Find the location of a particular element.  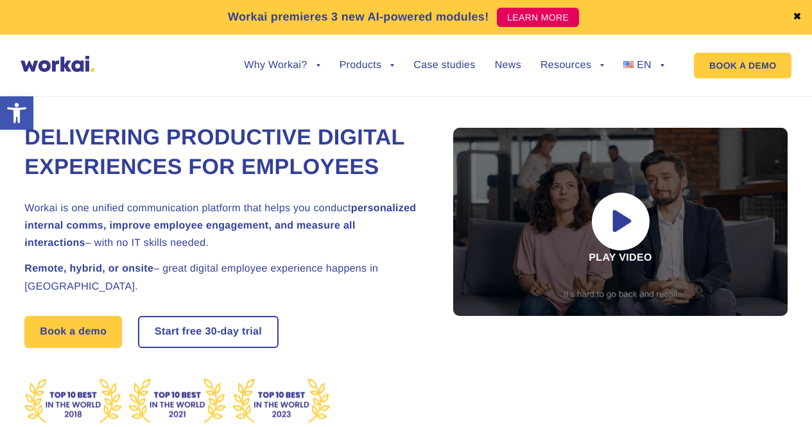

a: Why Workai? is located at coordinates (282, 66).